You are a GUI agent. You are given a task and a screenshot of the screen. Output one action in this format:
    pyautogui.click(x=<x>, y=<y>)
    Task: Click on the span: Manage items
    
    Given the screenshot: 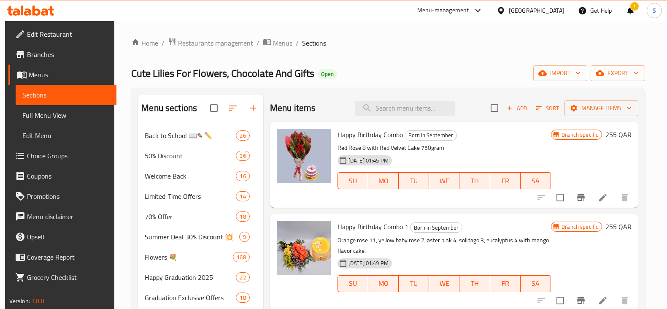 What is the action you would take?
    pyautogui.click(x=601, y=108)
    